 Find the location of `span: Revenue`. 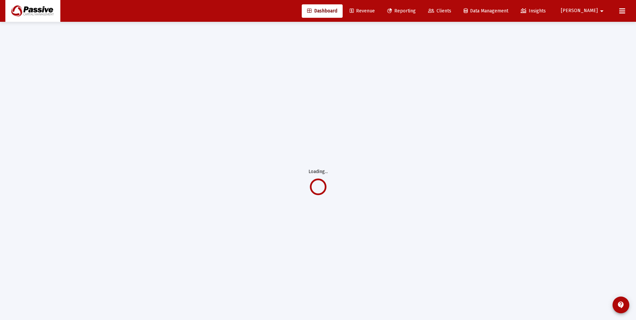

span: Revenue is located at coordinates (362, 11).